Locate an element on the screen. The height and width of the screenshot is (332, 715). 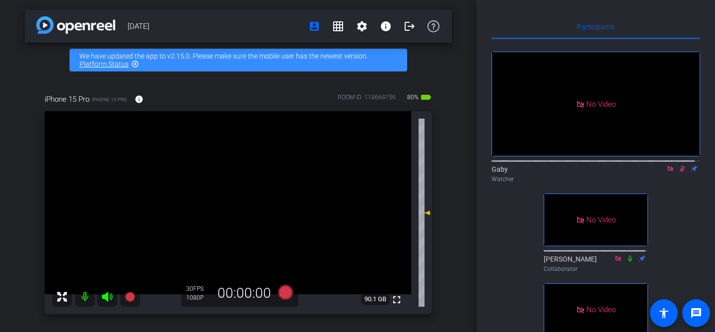
span: 80% is located at coordinates (412, 97).